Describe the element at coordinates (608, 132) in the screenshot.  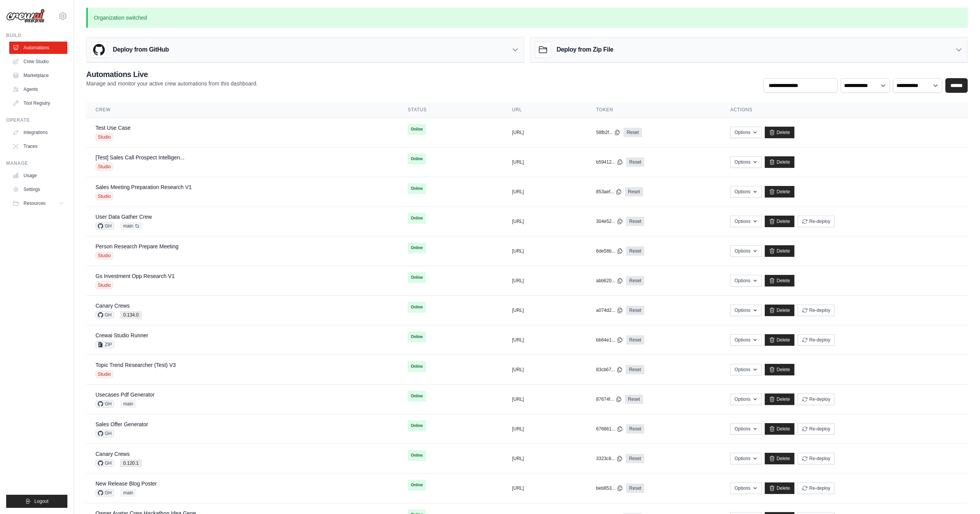
I see `button: 58fb2f...` at that location.